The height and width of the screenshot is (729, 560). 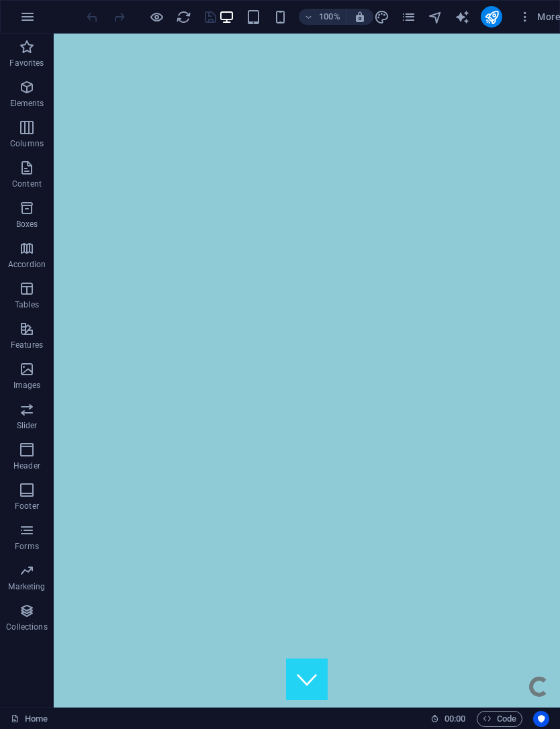 What do you see at coordinates (330, 17) in the screenshot?
I see `h6: 100%` at bounding box center [330, 17].